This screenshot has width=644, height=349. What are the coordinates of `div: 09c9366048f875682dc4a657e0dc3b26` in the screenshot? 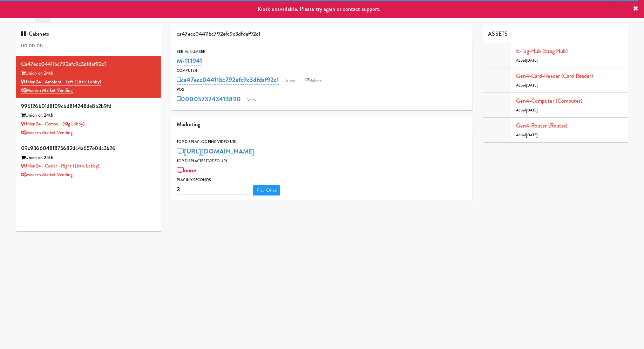 It's located at (88, 148).